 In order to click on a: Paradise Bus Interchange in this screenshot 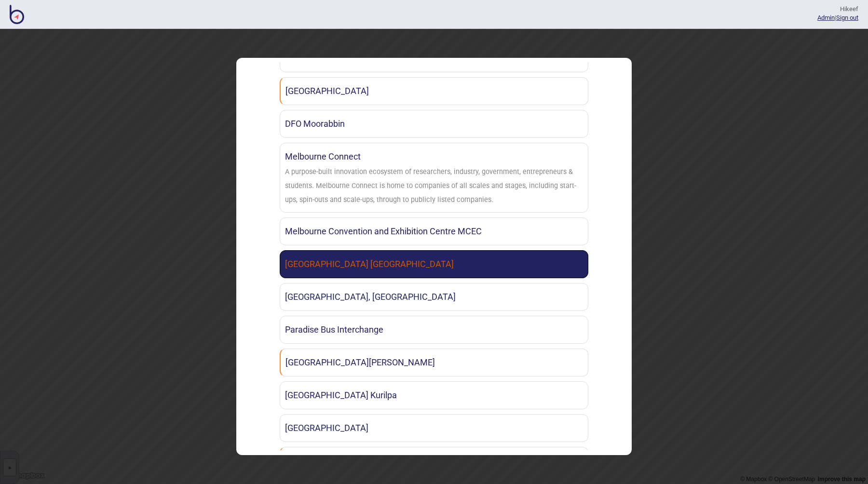, I will do `click(434, 330)`.